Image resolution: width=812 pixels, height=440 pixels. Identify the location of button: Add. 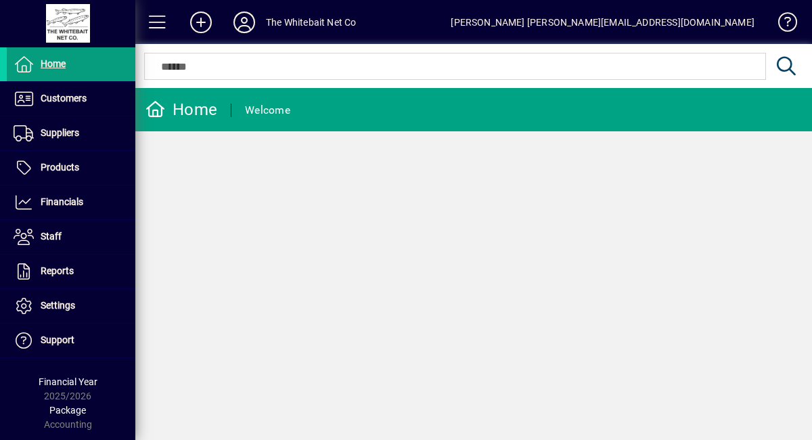
(201, 22).